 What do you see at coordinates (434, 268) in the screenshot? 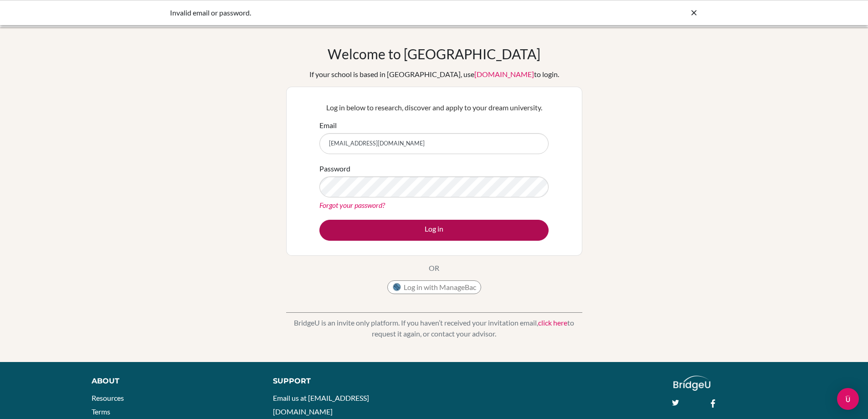
I see `p: OR` at bounding box center [434, 268].